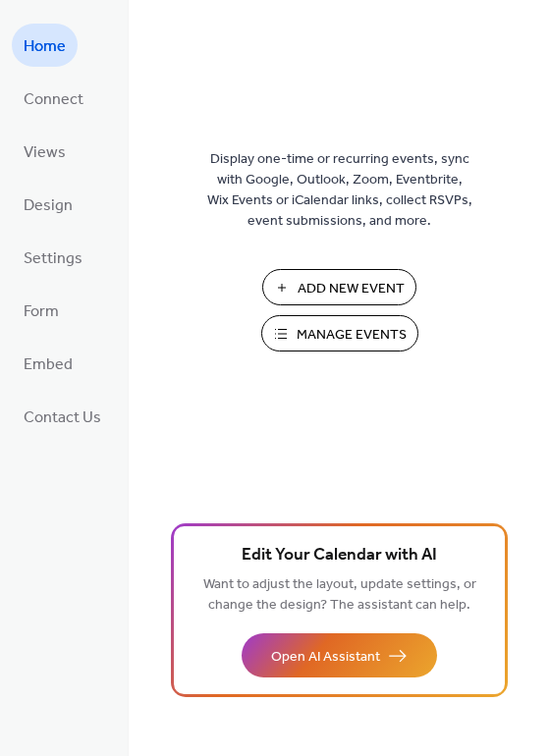 Image resolution: width=550 pixels, height=756 pixels. What do you see at coordinates (53, 257) in the screenshot?
I see `a: Settings` at bounding box center [53, 257].